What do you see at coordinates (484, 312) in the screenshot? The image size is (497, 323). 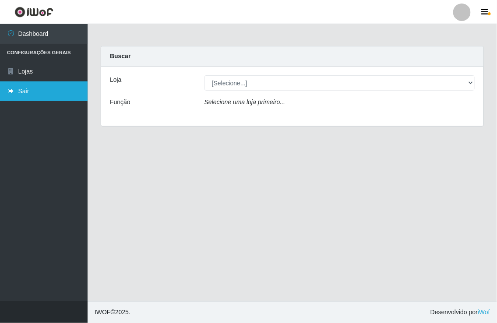 I see `a: iWof` at bounding box center [484, 312].